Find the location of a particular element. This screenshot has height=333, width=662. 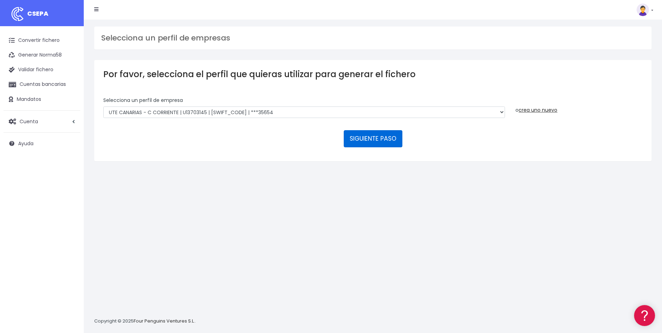

span: Cuenta is located at coordinates (29, 121).